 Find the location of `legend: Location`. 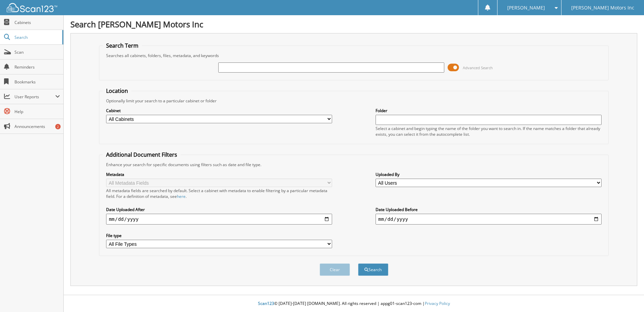

legend: Location is located at coordinates (117, 91).